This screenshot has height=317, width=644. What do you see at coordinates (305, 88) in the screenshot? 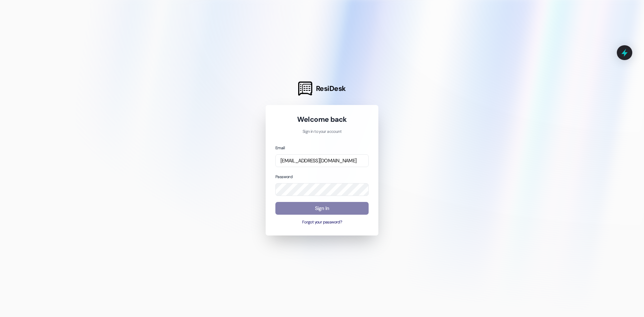
I see `img: ResiDesk Logo` at bounding box center [305, 88].